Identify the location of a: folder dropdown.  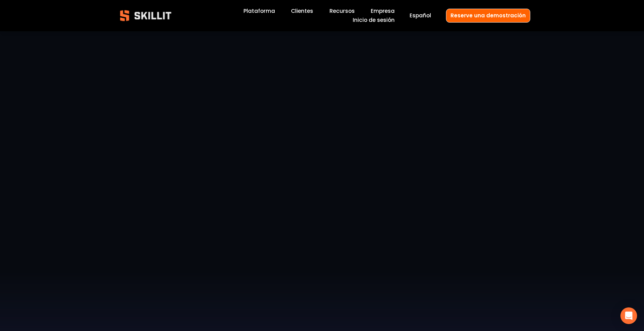
(342, 11).